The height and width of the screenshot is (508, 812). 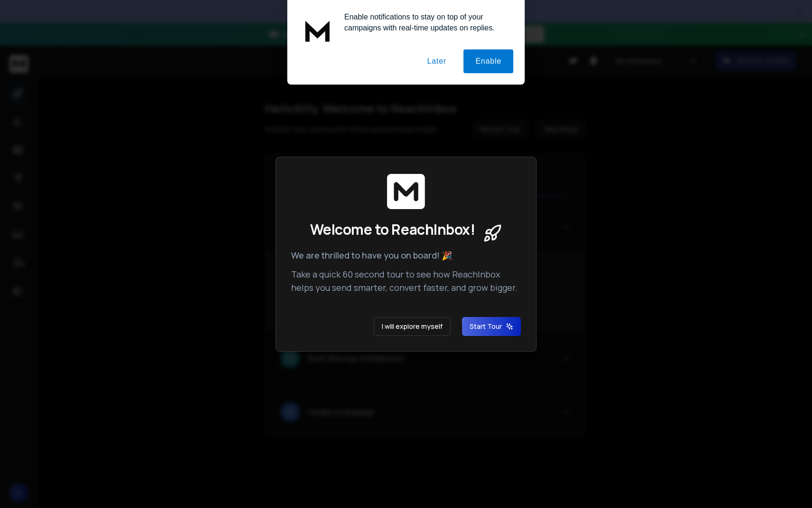 I want to click on p: Take a quick 60 second tour to see how ReachInbox helps you send smarter, convert faster, and gro..., so click(x=406, y=281).